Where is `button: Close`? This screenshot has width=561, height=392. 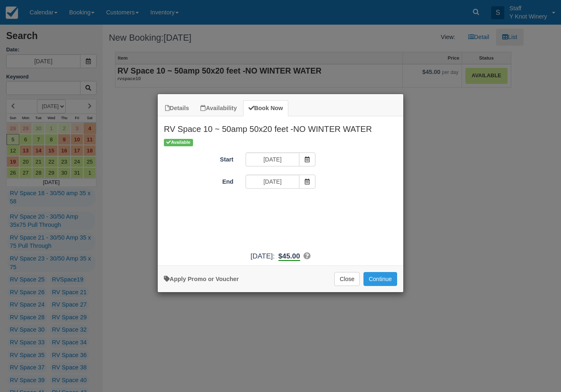 button: Close is located at coordinates (347, 279).